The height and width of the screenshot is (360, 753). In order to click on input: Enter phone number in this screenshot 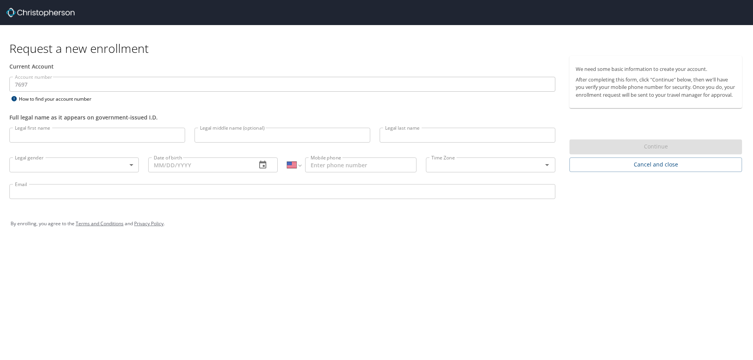, I will do `click(361, 165)`.